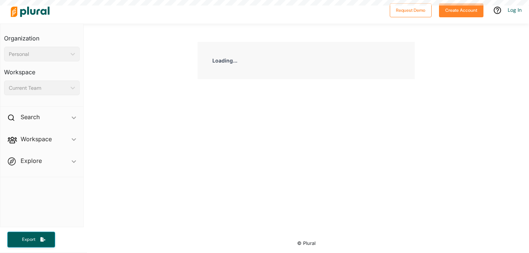 The width and height of the screenshot is (529, 253). I want to click on a: Create Account, so click(461, 10).